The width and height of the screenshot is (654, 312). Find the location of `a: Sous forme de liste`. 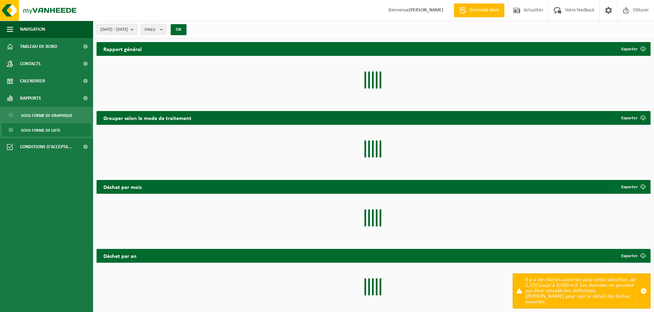

a: Sous forme de liste is located at coordinates (47, 130).